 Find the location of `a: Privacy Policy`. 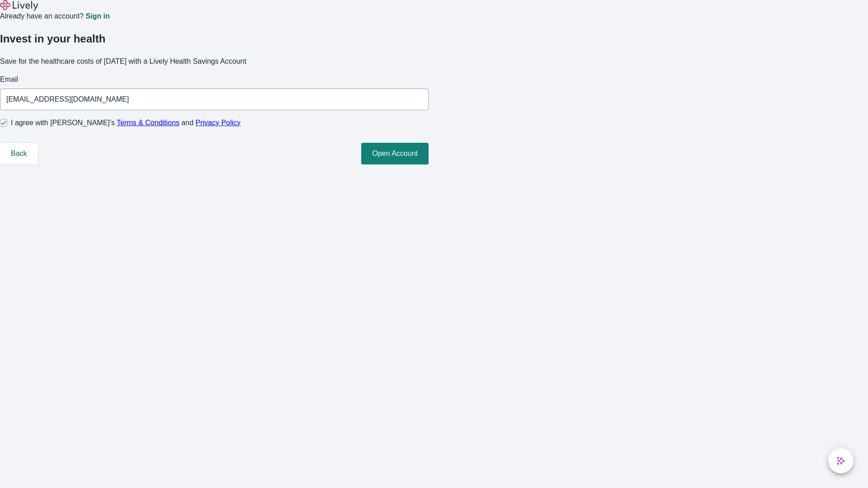

a: Privacy Policy is located at coordinates (218, 123).